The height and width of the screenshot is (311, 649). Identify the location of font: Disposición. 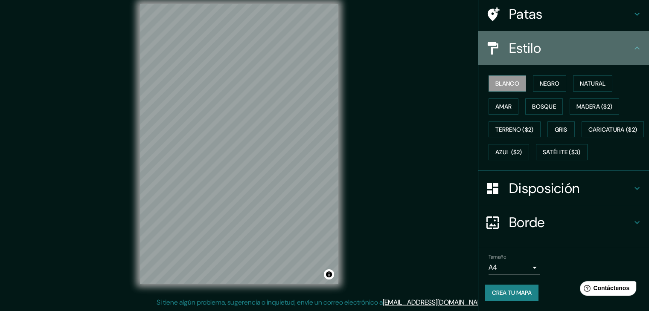
(544, 188).